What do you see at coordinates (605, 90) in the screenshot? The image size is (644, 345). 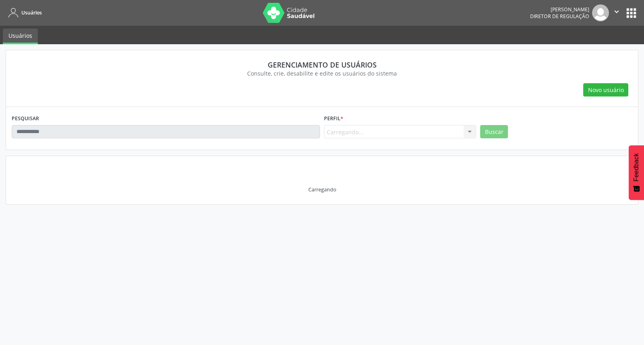 I see `button: Novo usuário` at bounding box center [605, 90].